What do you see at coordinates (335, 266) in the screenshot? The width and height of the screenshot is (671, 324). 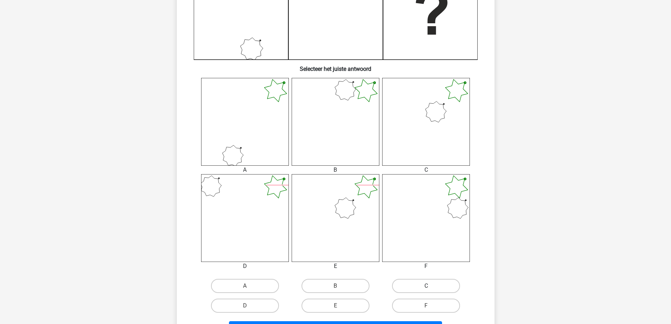 I see `div: E` at bounding box center [335, 266].